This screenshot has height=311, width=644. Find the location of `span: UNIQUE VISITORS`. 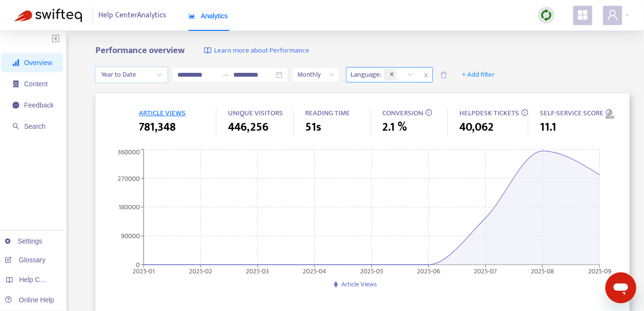

span: UNIQUE VISITORS is located at coordinates (255, 113).